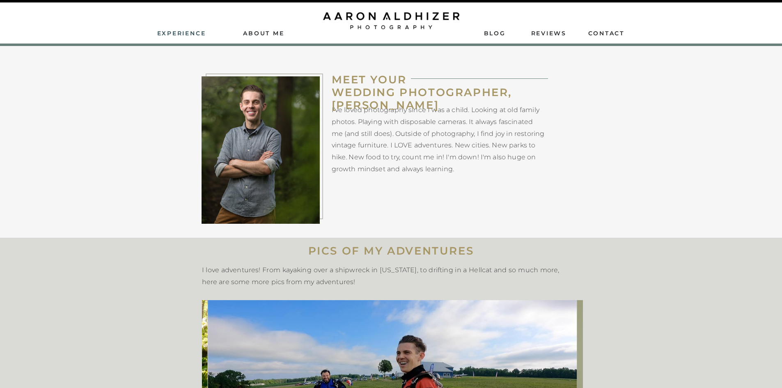 The image size is (782, 388). I want to click on a: Experience, so click(182, 33).